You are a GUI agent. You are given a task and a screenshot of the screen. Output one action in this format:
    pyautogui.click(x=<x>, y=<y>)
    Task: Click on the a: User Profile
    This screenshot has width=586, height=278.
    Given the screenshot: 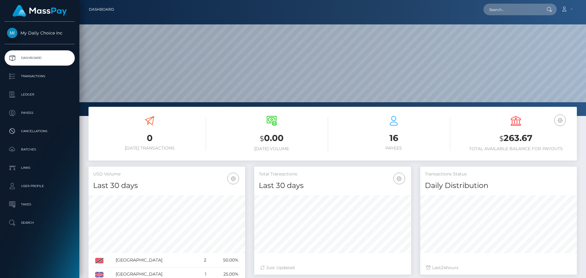 What is the action you would take?
    pyautogui.click(x=40, y=186)
    